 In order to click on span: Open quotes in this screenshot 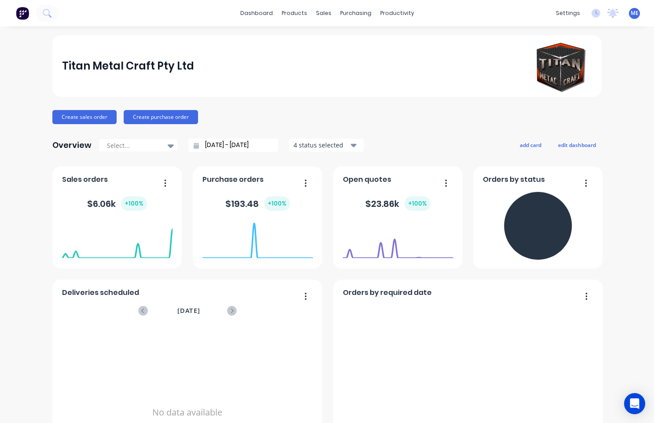, I will do `click(367, 179)`.